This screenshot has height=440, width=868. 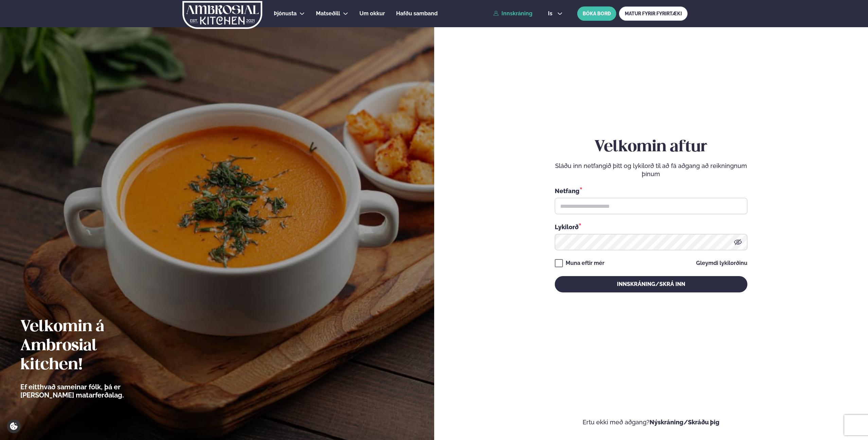 I want to click on h2: Velkomin á Ambrosial kitchen!, so click(x=91, y=346).